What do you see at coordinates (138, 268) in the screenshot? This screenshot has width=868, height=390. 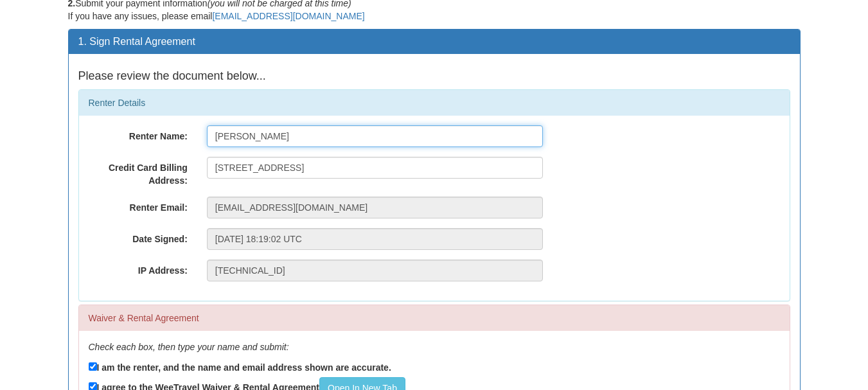 I see `label: IP Address:` at bounding box center [138, 268].